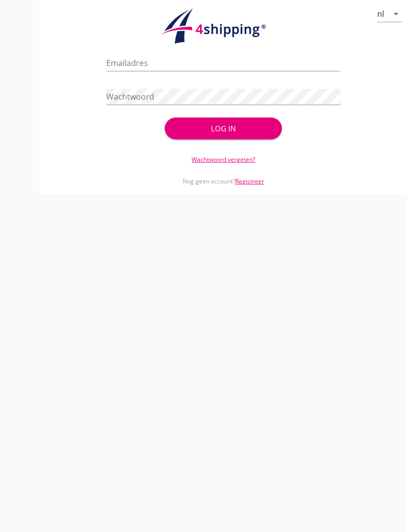  Describe the element at coordinates (223, 175) in the screenshot. I see `div: Nog geen account?` at that location.